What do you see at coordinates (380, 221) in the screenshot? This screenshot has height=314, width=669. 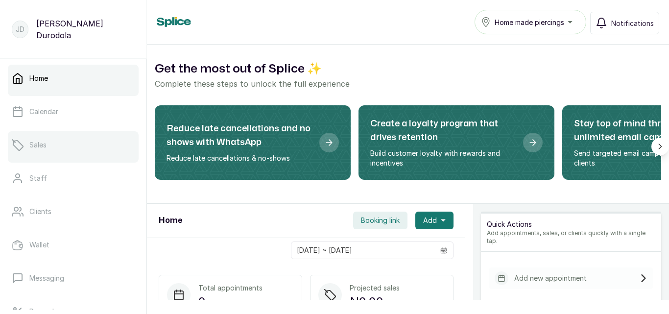 I see `button: Booking link` at bounding box center [380, 221].